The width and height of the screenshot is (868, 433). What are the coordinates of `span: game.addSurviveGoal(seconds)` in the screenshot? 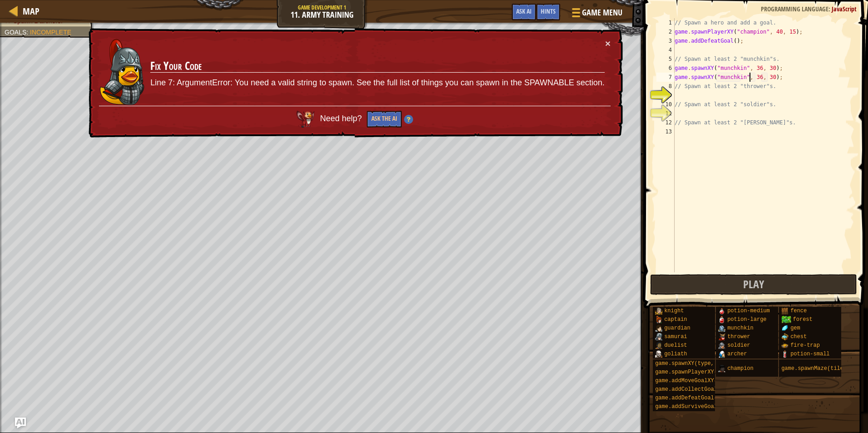 It's located at (701, 407).